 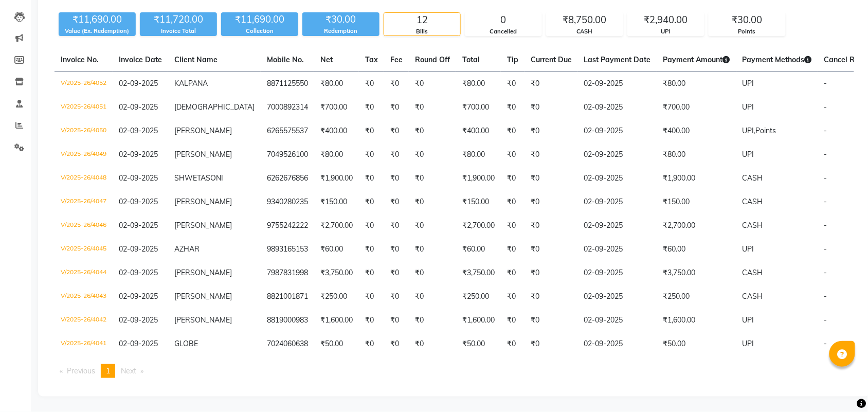 I want to click on div: Invoice Total, so click(x=178, y=31).